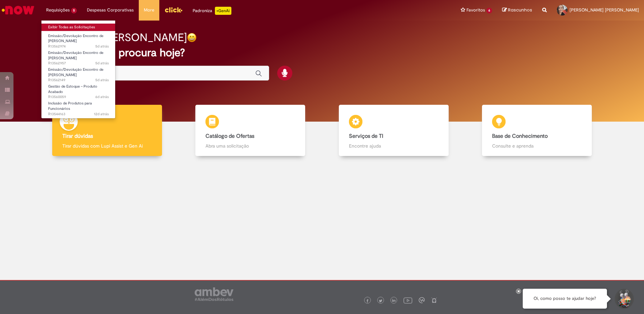 This screenshot has height=314, width=644. I want to click on ul: Requisições, so click(78, 69).